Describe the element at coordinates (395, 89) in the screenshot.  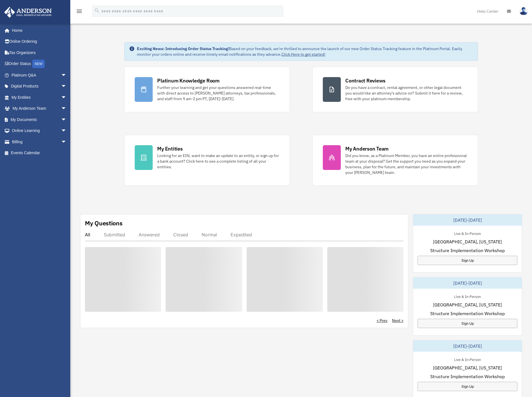
I see `a: Contract Reviews Do you have a contract, rental agreement, or other legal document you would like...` at that location.